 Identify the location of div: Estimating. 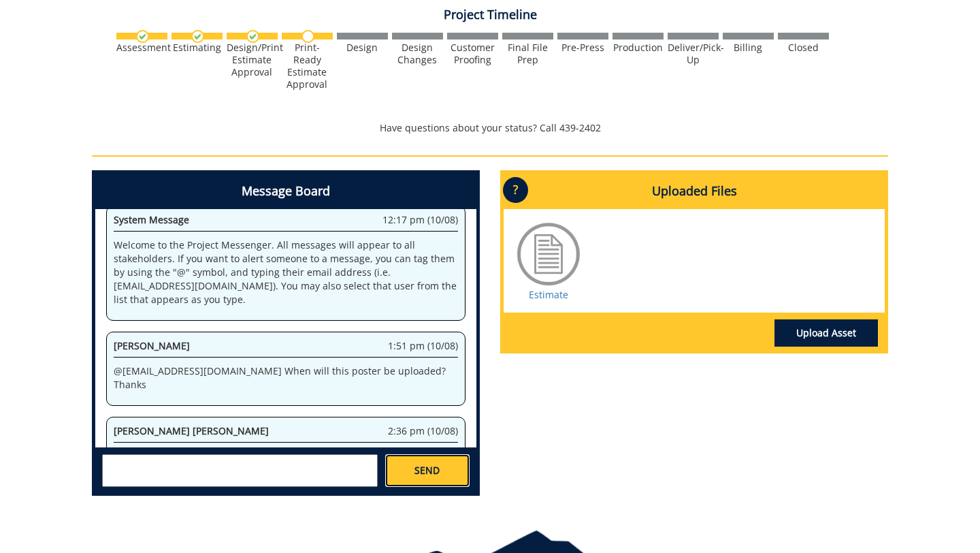
(197, 48).